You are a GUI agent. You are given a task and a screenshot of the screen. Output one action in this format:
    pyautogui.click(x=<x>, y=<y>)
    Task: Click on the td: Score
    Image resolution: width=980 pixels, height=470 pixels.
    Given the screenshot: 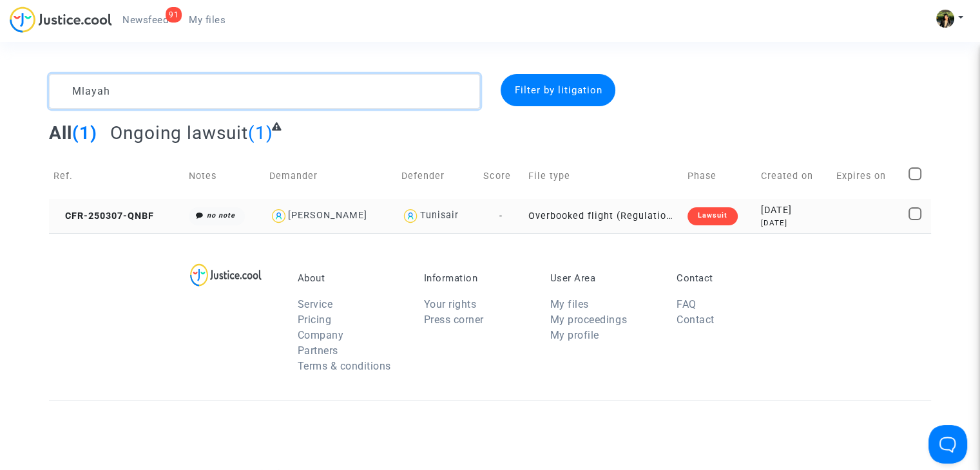 What is the action you would take?
    pyautogui.click(x=500, y=176)
    